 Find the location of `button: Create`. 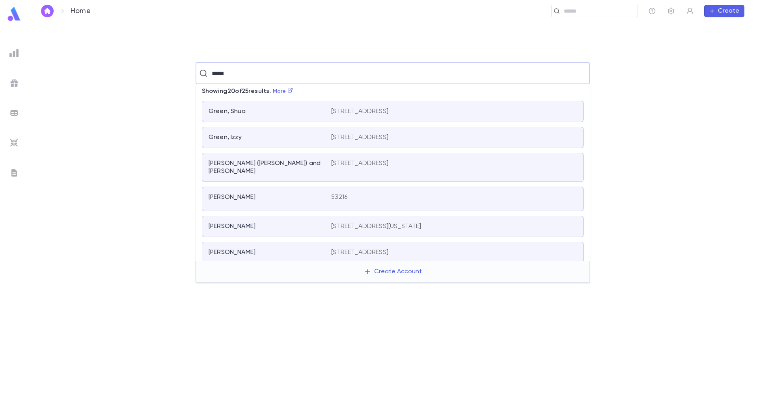

button: Create is located at coordinates (724, 11).